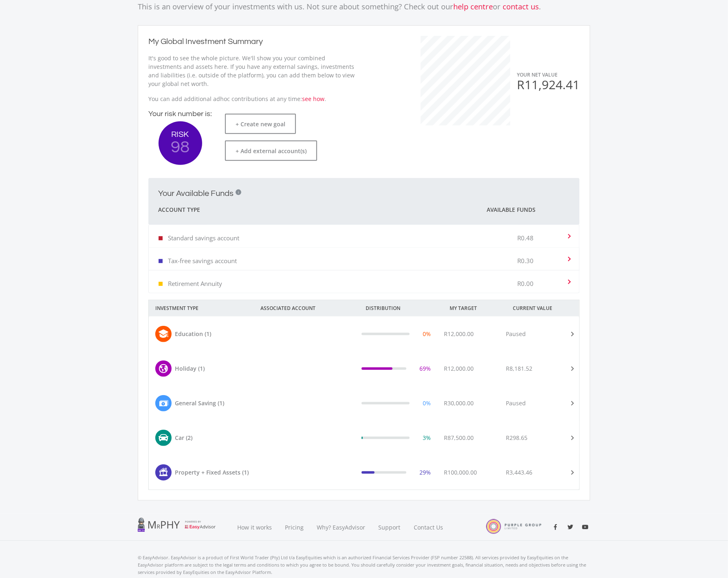 The height and width of the screenshot is (578, 728). Describe the element at coordinates (425, 368) in the screenshot. I see `div: 69%` at that location.